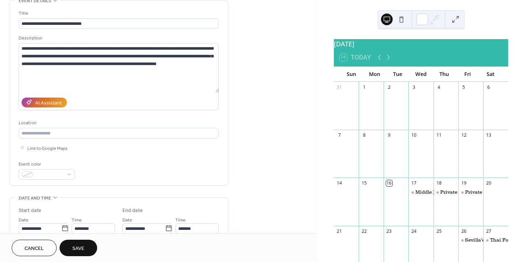 Image resolution: width=526 pixels, height=262 pixels. What do you see at coordinates (339, 87) in the screenshot?
I see `div: 31` at bounding box center [339, 87].